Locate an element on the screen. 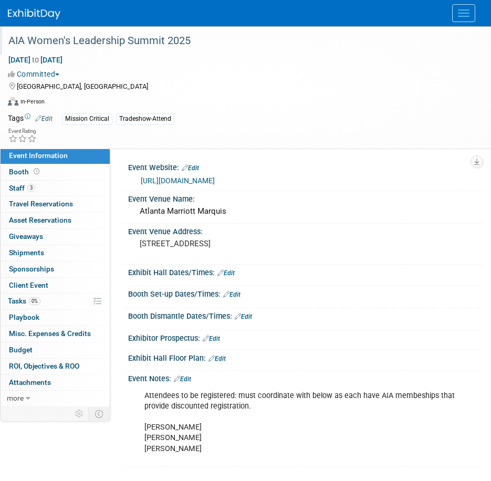  span: ROI, Objectives & ROO is located at coordinates (44, 366).